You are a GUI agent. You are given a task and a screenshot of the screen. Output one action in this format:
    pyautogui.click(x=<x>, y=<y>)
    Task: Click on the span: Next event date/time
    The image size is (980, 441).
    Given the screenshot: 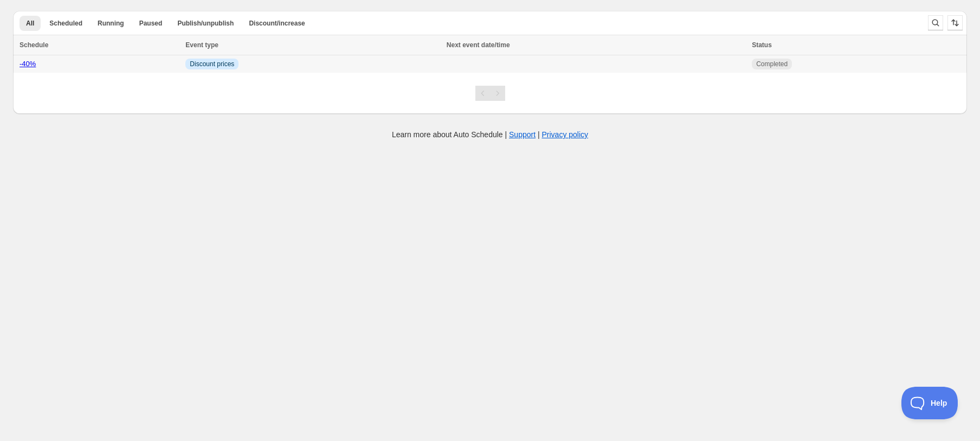 What is the action you would take?
    pyautogui.click(x=478, y=45)
    